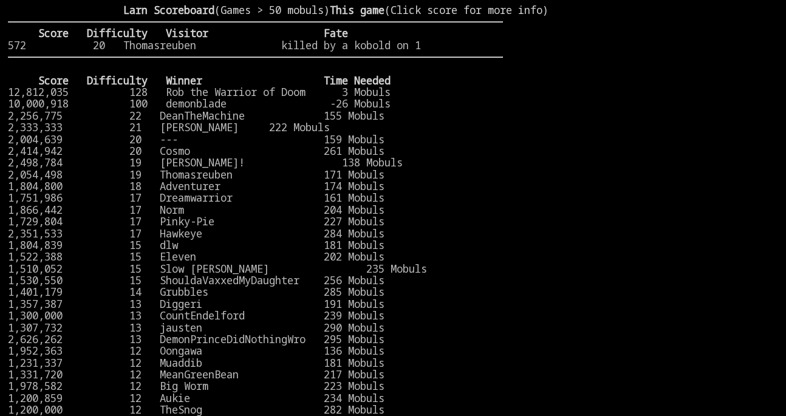 Image resolution: width=786 pixels, height=416 pixels. Describe the element at coordinates (196, 280) in the screenshot. I see `a: 1,530,550 15 ShouldaVaxxedMyDaughter 256 Mobuls` at that location.